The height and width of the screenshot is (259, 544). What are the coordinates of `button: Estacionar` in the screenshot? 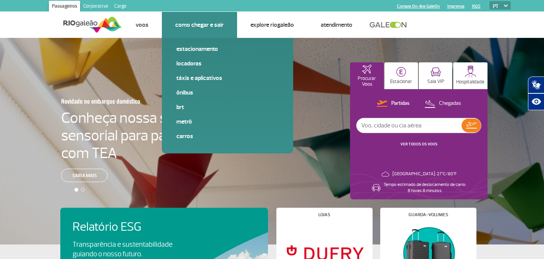 It's located at (402, 76).